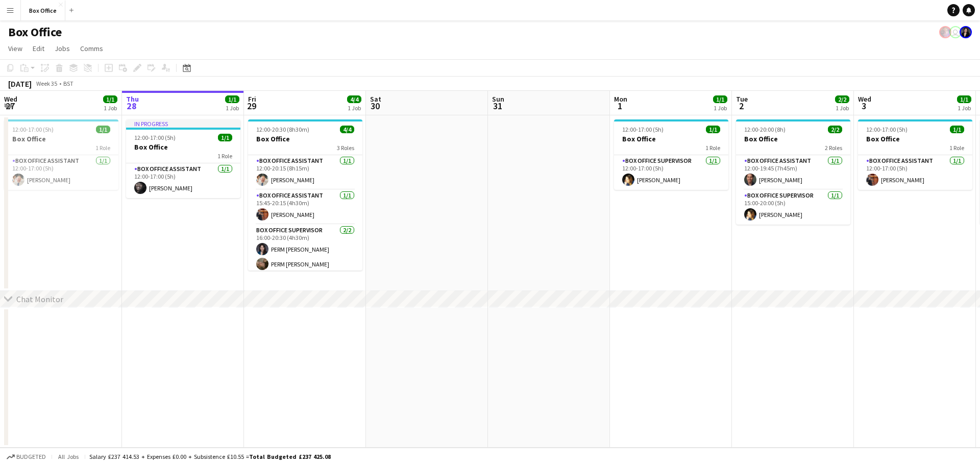 The height and width of the screenshot is (465, 980). I want to click on span: Sun, so click(499, 99).